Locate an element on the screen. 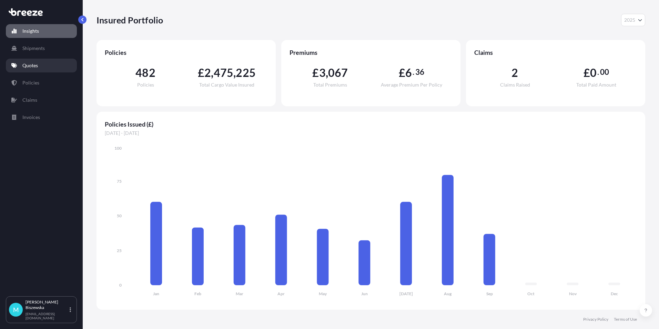 Image resolution: width=659 pixels, height=329 pixels. span: 475 is located at coordinates (224, 73).